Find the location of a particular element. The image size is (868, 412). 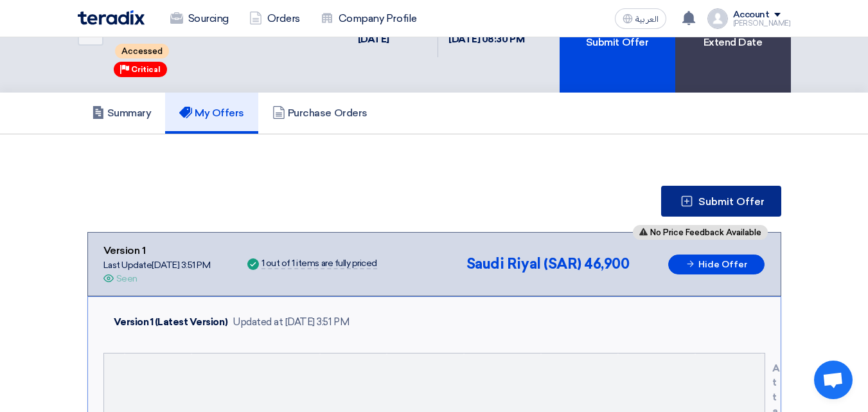

button: Hide Offer is located at coordinates (717, 264).